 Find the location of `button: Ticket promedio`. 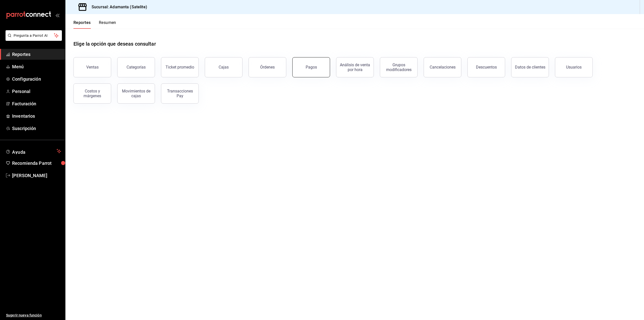

button: Ticket promedio is located at coordinates (180, 67).